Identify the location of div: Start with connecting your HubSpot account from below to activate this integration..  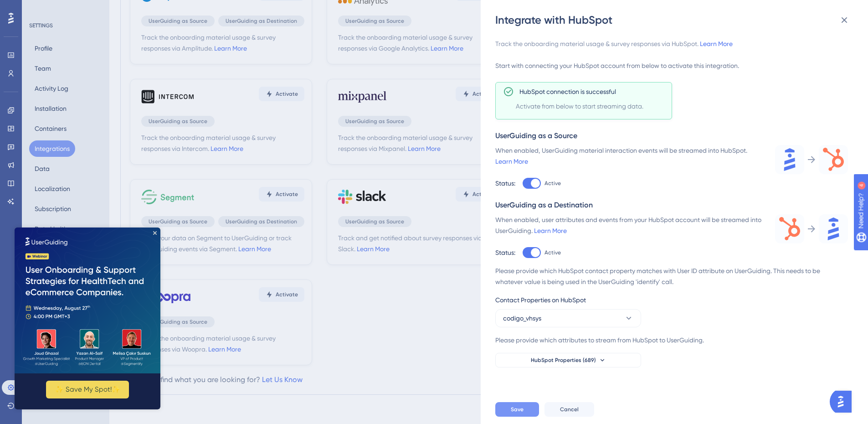
(672, 66).